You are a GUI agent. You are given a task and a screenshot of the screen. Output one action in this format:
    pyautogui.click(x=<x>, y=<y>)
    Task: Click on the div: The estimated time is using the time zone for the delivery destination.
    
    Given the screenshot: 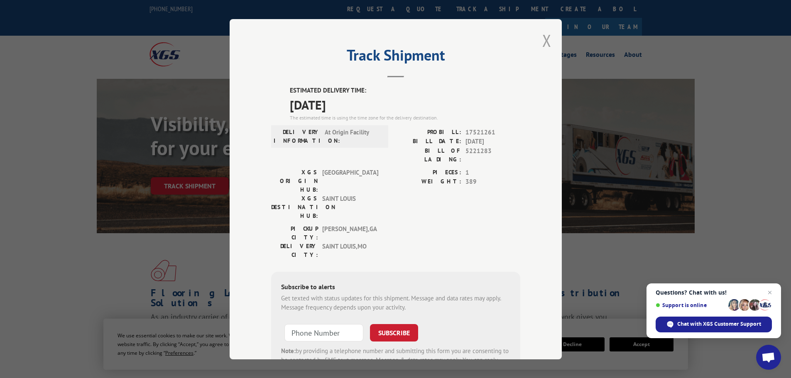 What is the action you would take?
    pyautogui.click(x=405, y=118)
    